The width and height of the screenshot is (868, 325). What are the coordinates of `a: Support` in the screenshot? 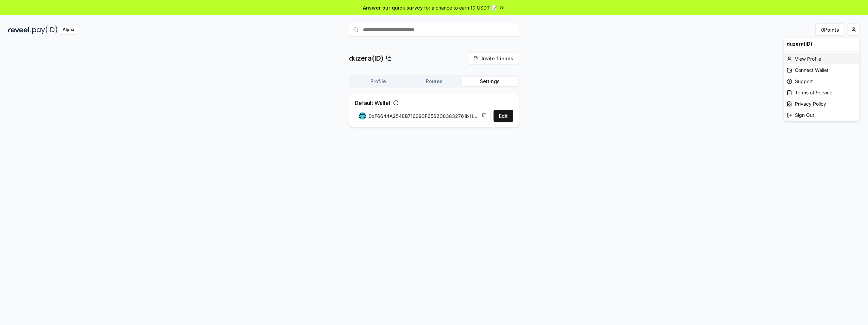 It's located at (822, 81).